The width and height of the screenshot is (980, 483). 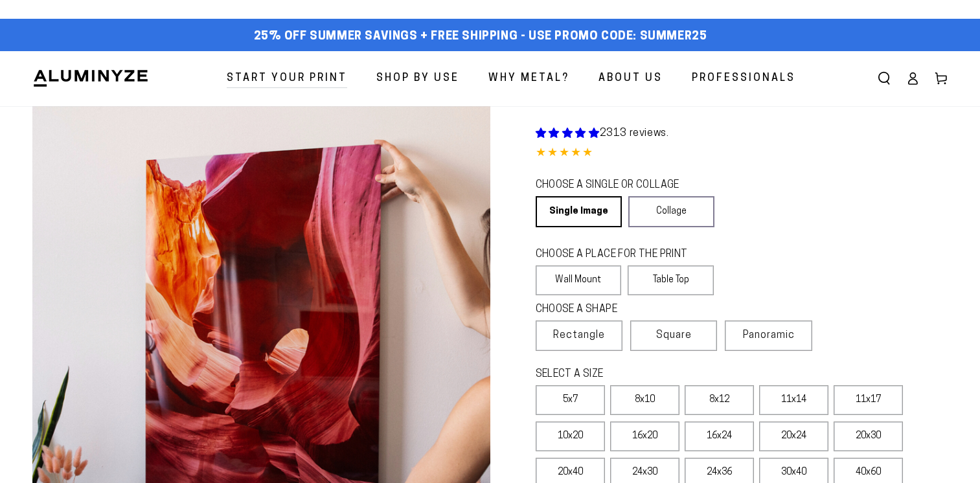 What do you see at coordinates (719, 400) in the screenshot?
I see `label: 8x12` at bounding box center [719, 400].